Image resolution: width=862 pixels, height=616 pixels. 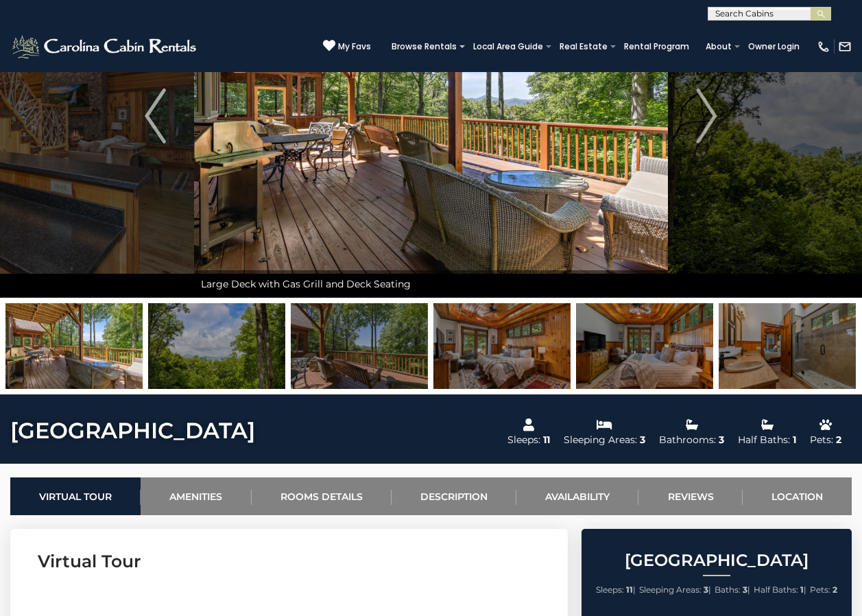 I want to click on img: 163277031, so click(x=502, y=345).